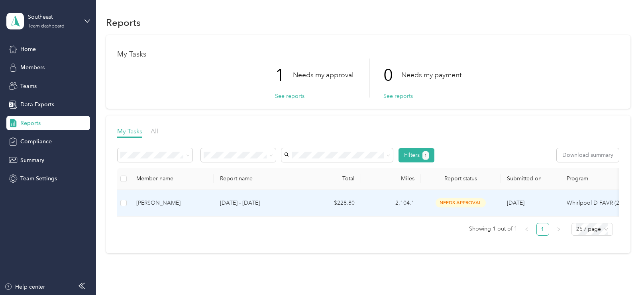 The image size is (644, 295). Describe the element at coordinates (154, 131) in the screenshot. I see `span: All` at that location.